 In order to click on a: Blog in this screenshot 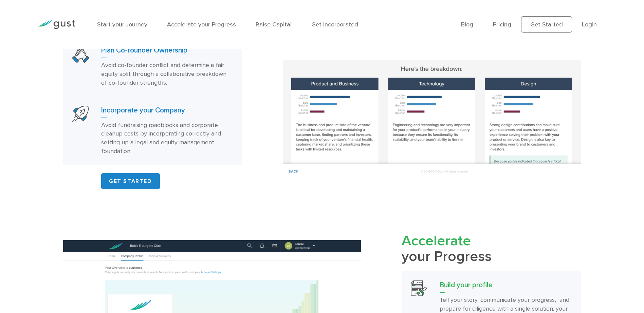, I will do `click(467, 24)`.